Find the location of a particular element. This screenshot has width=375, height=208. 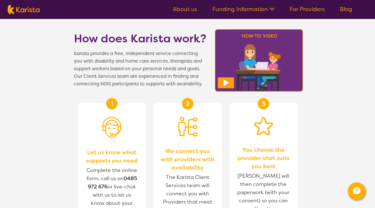

button: Channel Menu is located at coordinates (357, 191).